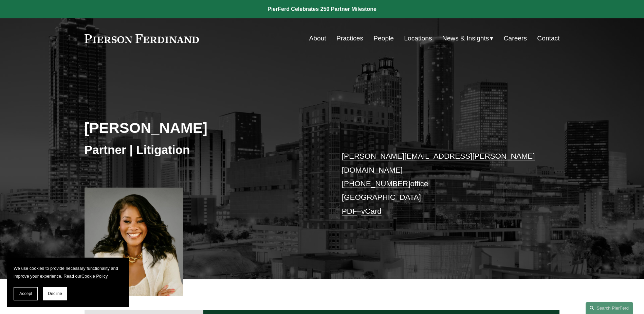 Image resolution: width=644 pixels, height=314 pixels. What do you see at coordinates (468, 38) in the screenshot?
I see `a: folder dropdown` at bounding box center [468, 38].